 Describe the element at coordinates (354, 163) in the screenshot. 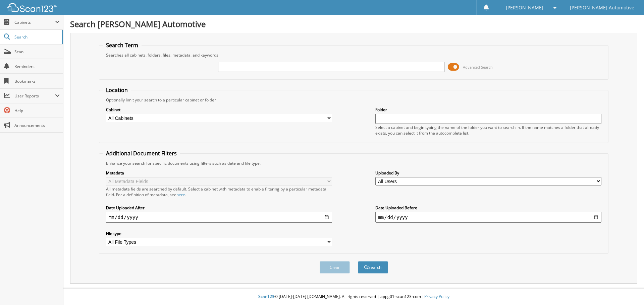

I see `div: Enhance your search for specific documents using filters such as date and file type.` at that location.